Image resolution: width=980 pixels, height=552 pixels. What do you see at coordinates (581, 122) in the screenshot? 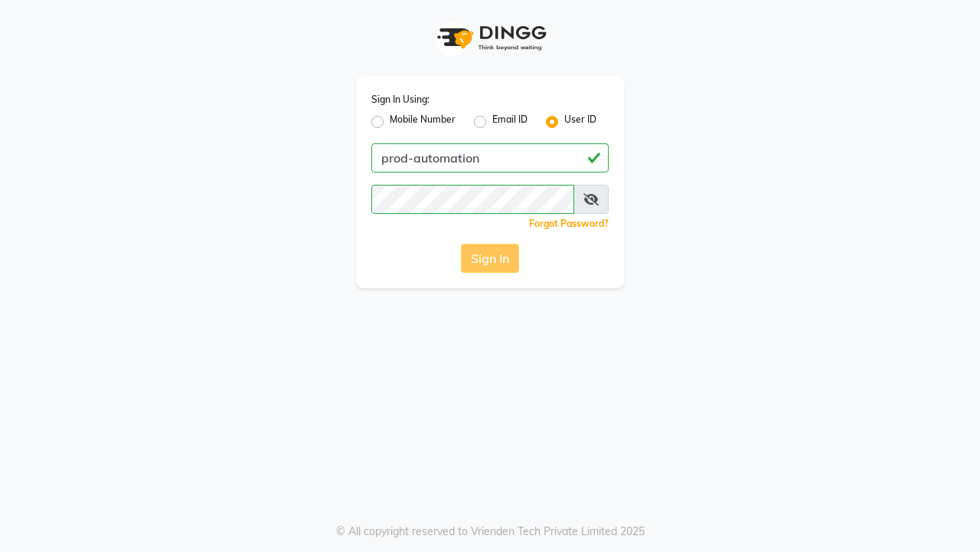
I see `label: User ID` at bounding box center [581, 122].